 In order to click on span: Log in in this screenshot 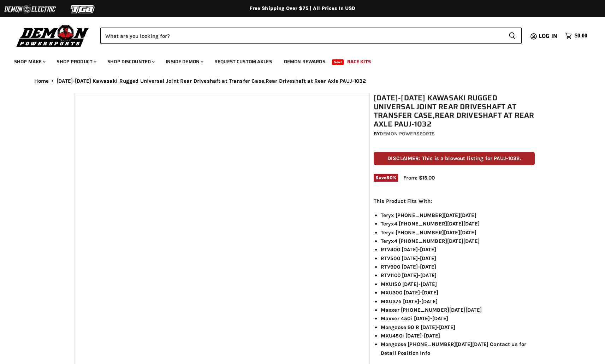, I will do `click(548, 36)`.